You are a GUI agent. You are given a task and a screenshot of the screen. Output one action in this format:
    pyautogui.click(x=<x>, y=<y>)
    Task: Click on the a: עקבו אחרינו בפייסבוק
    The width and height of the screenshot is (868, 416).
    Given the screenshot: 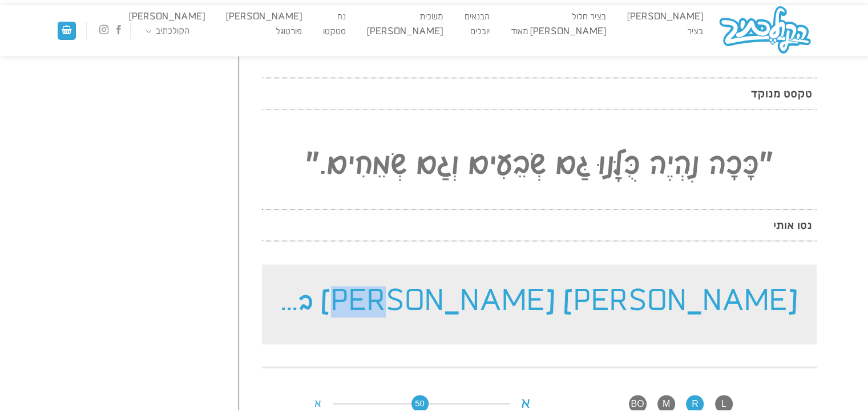 What is the action you would take?
    pyautogui.click(x=118, y=30)
    